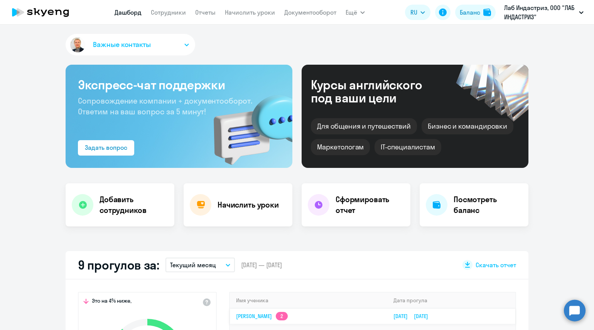 The image size is (594, 330). I want to click on button: Важные контакты, so click(130, 45).